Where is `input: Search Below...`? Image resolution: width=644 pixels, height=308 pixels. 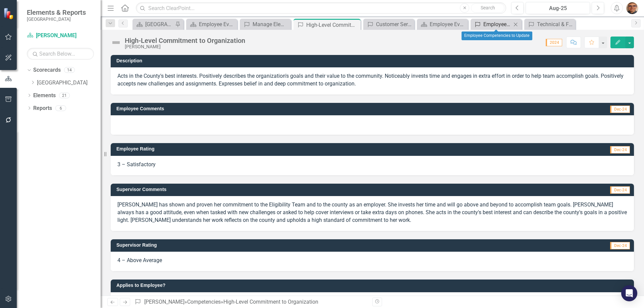
input: Search Below... is located at coordinates (60, 54).